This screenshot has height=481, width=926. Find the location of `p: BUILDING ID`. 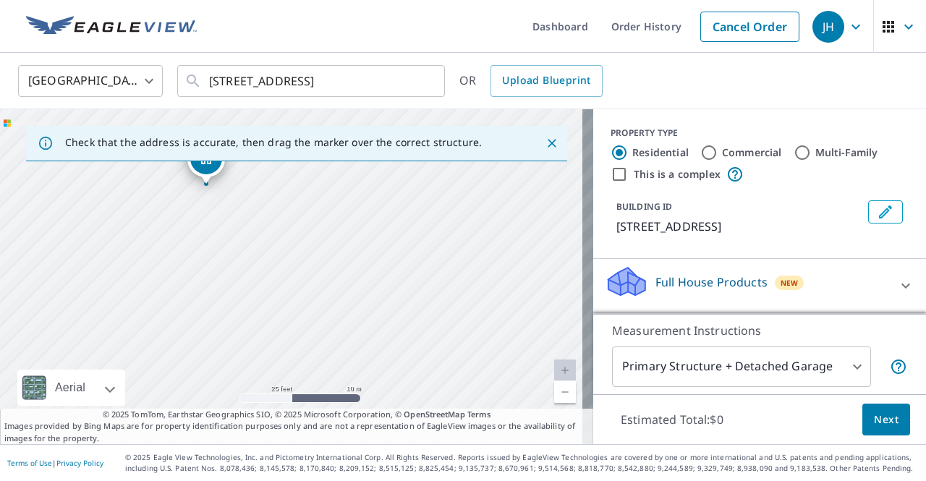

p: BUILDING ID is located at coordinates (644, 206).